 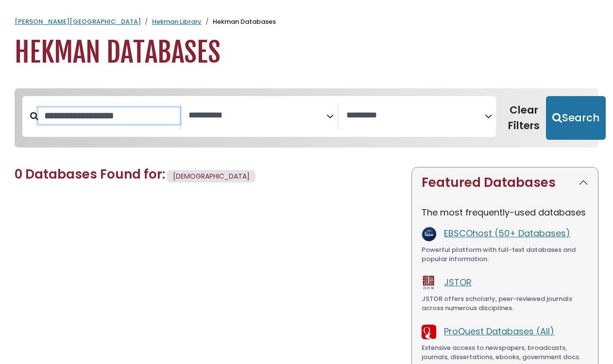 I want to click on div: Extensive access to newspapers, broadcasts, journals, dissertations, ebooks, government docs., so click(x=504, y=352).